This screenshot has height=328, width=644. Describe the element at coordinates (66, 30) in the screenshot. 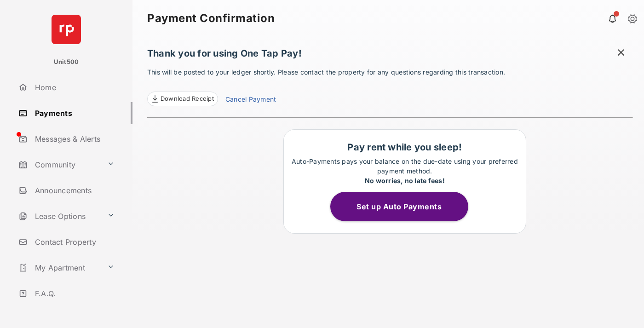

I see `img: svg+xml;base64,PHN2ZyB4bWxucz0iaHR0cDovL3d3dy53My5vcmcvMjAwMC9zdmciIHdpZHRoPSI2NCIgaGVpZ2h0PSI2NC...` at that location.